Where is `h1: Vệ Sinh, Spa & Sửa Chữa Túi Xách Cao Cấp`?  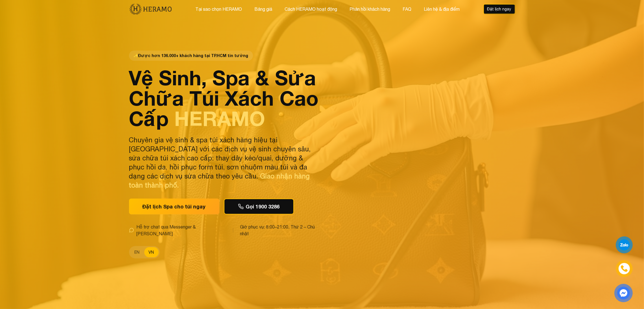
h1: Vệ Sinh, Spa & Sửa Chữa Túi Xách Cao Cấp is located at coordinates (224, 98).